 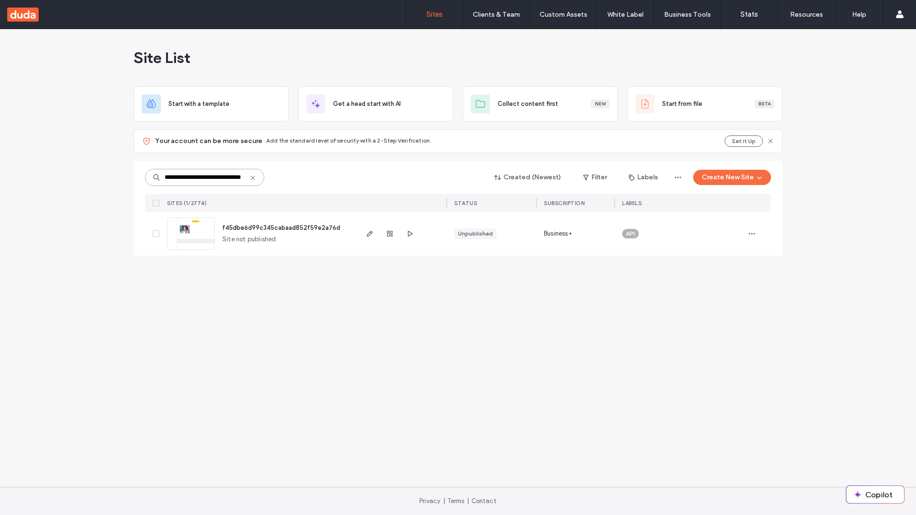 I want to click on label: Business Tools, so click(x=688, y=14).